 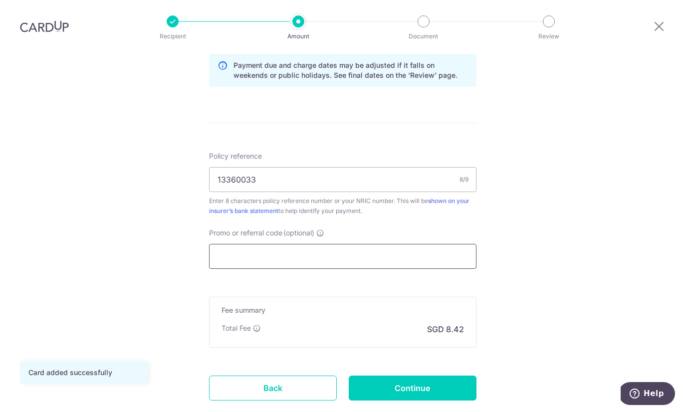 I want to click on h5: Fee summary, so click(x=343, y=310).